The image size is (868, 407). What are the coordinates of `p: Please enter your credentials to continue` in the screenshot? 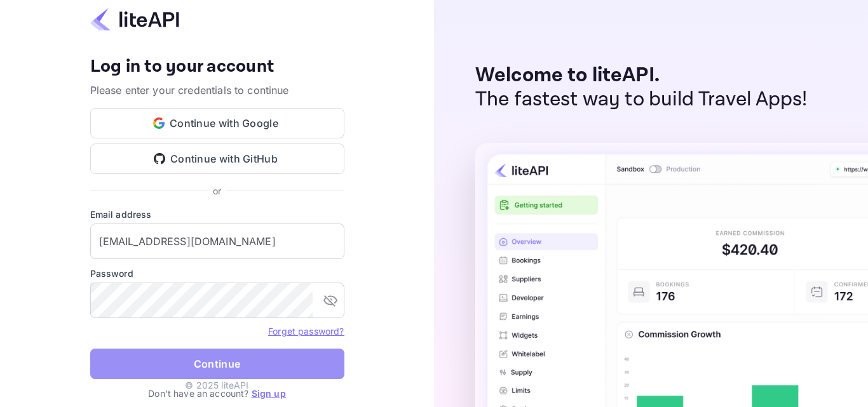 It's located at (217, 90).